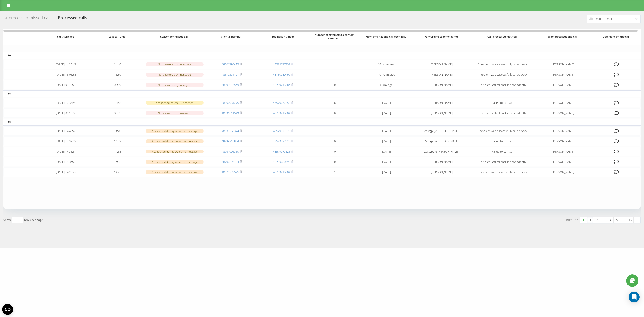 This screenshot has width=644, height=317. I want to click on td: a day ago, so click(387, 85).